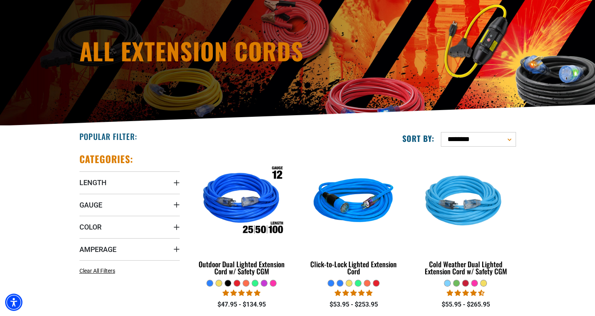 The height and width of the screenshot is (316, 595). I want to click on span: 4.81 stars, so click(242, 293).